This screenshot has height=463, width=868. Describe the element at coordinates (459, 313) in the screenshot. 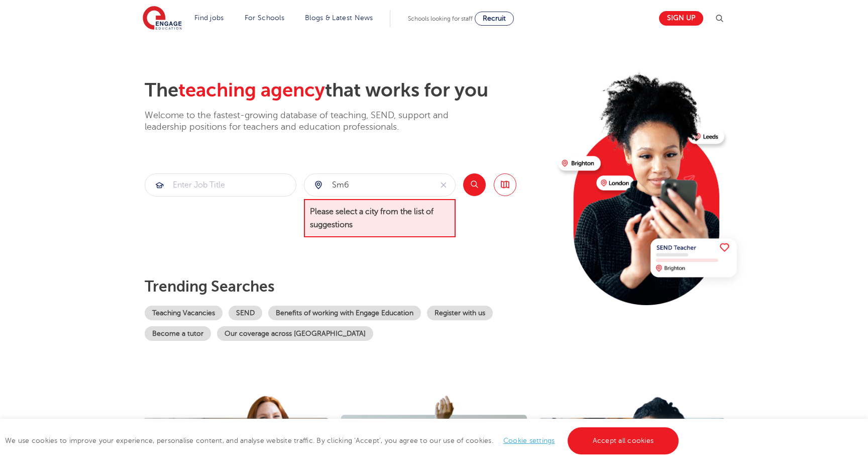

I see `a: Register with us` at that location.